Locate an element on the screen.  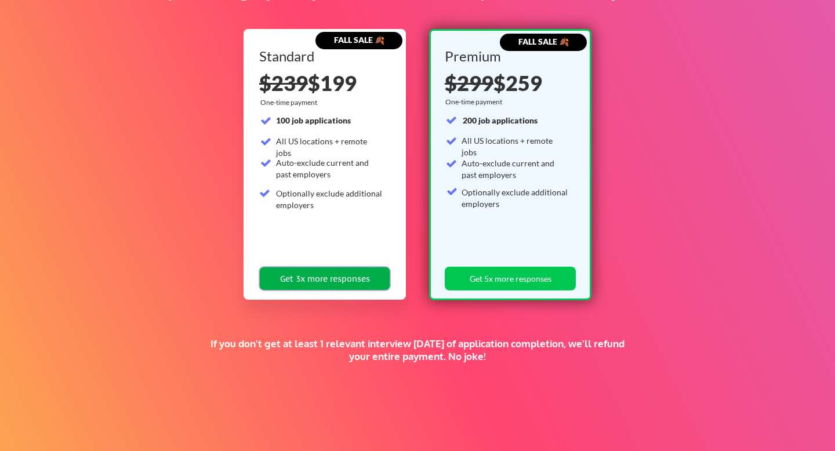
button: Get 3x more responses is located at coordinates (325, 278).